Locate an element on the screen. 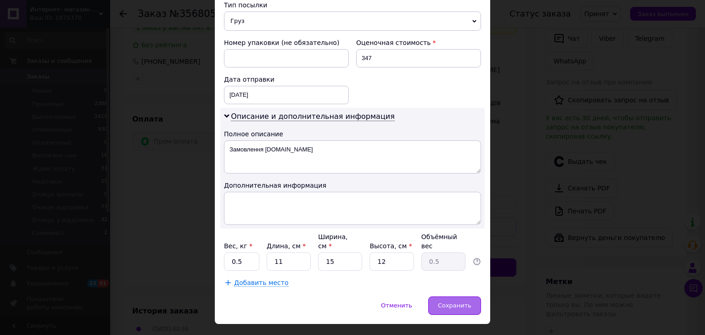 Image resolution: width=705 pixels, height=335 pixels. span: Описание и дополнительная информация is located at coordinates (312, 117).